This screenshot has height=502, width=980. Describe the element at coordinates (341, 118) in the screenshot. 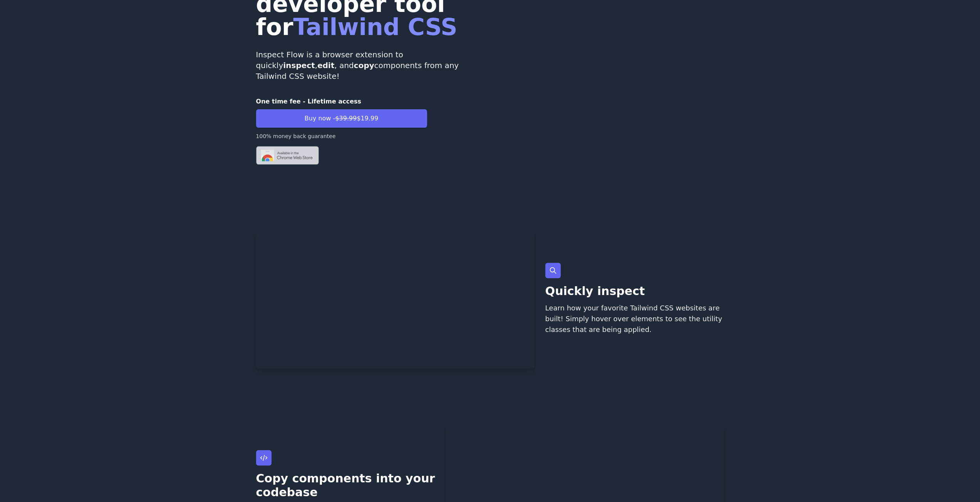

I see `button: Buy now -$39.99$19.99` at that location.